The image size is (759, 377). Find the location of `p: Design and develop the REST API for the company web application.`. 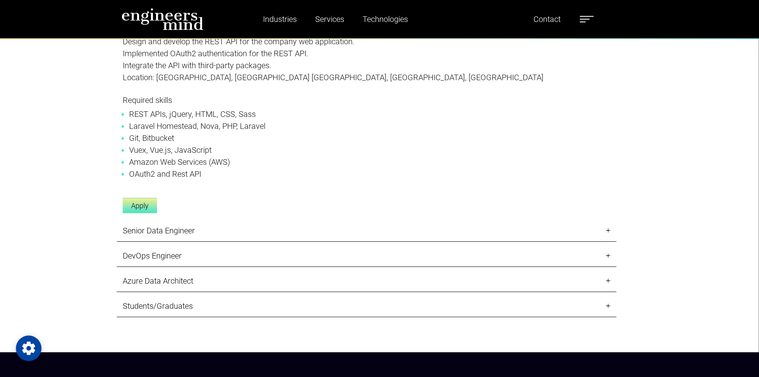

p: Design and develop the REST API for the company web application. is located at coordinates (367, 41).